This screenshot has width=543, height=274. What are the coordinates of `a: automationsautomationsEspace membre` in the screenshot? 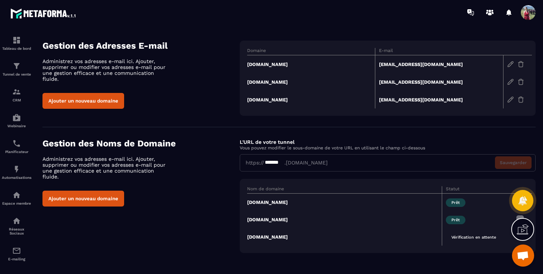 It's located at (17, 198).